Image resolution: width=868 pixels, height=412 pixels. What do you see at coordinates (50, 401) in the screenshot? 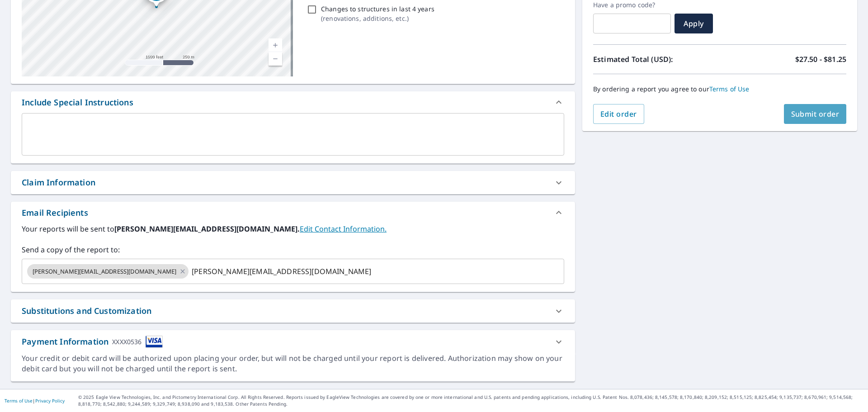
I see `a: Privacy Policy` at bounding box center [50, 401].